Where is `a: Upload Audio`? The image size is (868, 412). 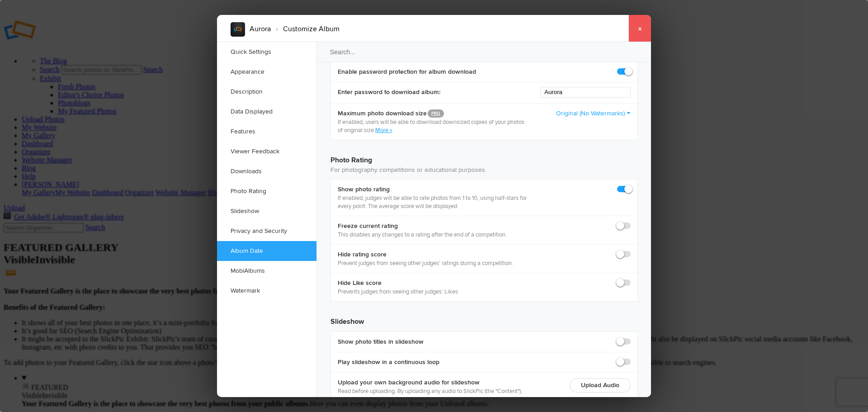 a: Upload Audio is located at coordinates (600, 385).